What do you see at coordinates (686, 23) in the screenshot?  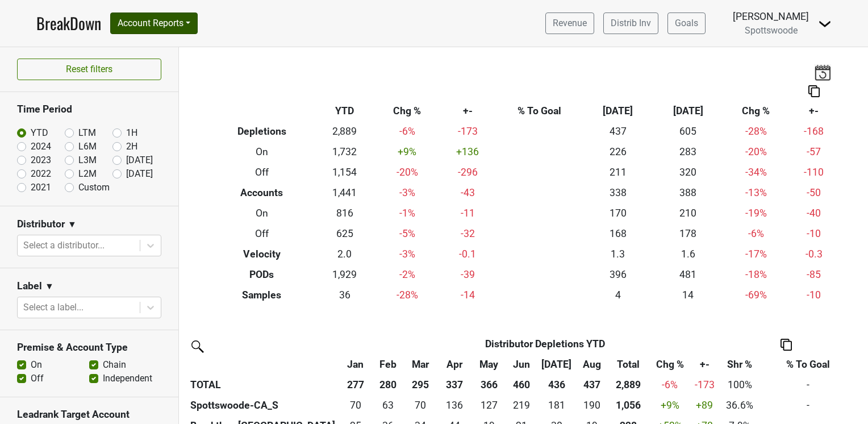 I see `a: Goals` at bounding box center [686, 23].